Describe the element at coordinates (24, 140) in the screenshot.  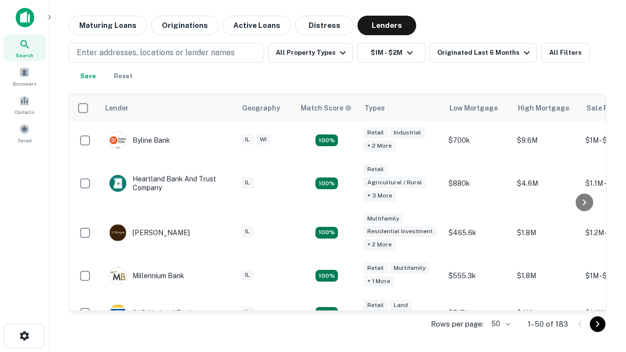
I see `span: Saved` at that location.